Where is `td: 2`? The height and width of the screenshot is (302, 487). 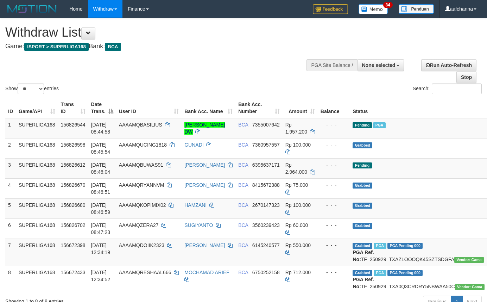
td: 2 is located at coordinates (11, 148).